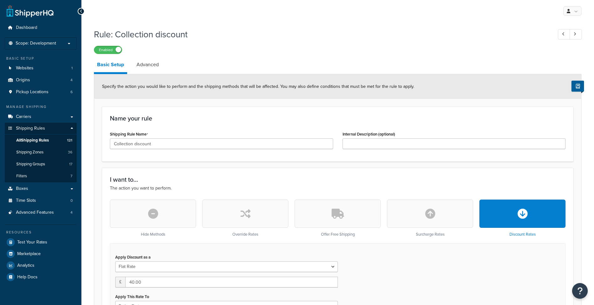 This screenshot has height=305, width=594. I want to click on span: Shipping Zones, so click(30, 152).